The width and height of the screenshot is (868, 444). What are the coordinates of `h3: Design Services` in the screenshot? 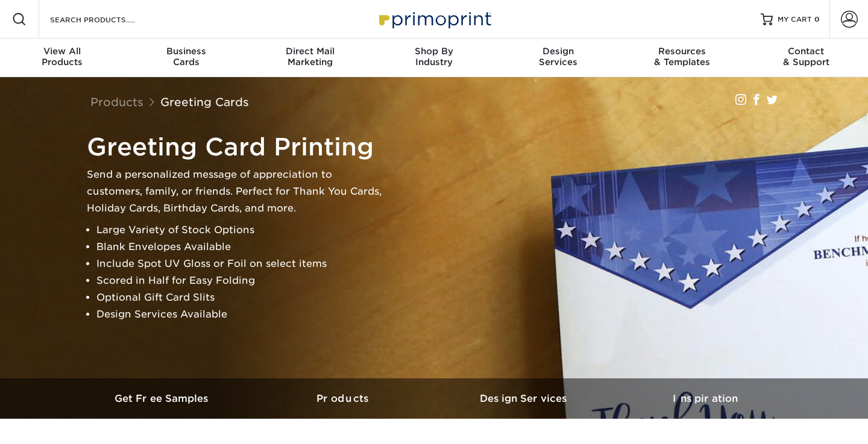 It's located at (524, 398).